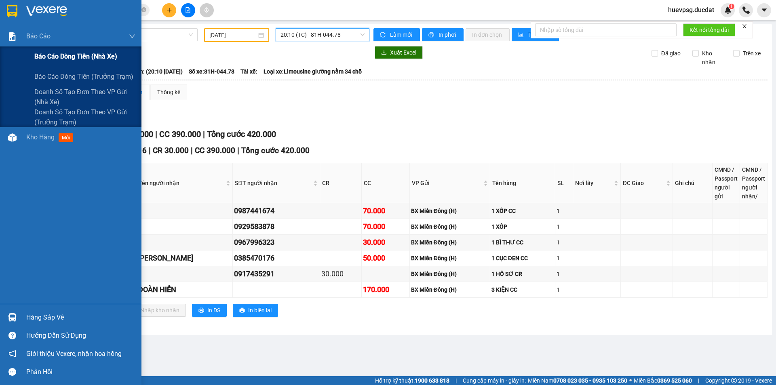 The height and width of the screenshot is (385, 776). I want to click on span: 20:10 (TC) - 81H-044.78, so click(323, 35).